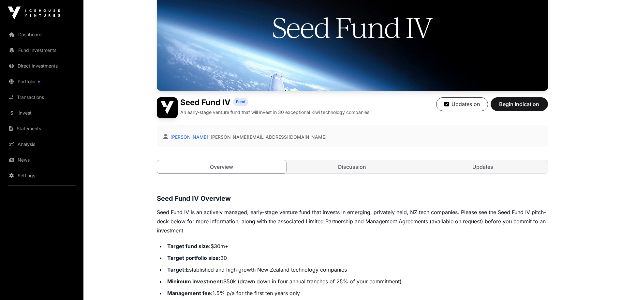 This screenshot has height=300, width=621. I want to click on a: Dashboard, so click(42, 35).